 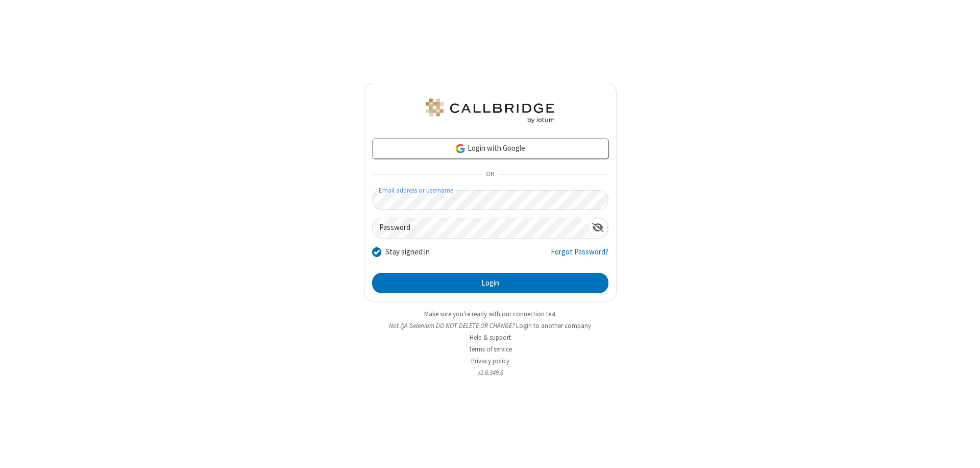 What do you see at coordinates (553, 325) in the screenshot?
I see `button: Login to another company` at bounding box center [553, 325].